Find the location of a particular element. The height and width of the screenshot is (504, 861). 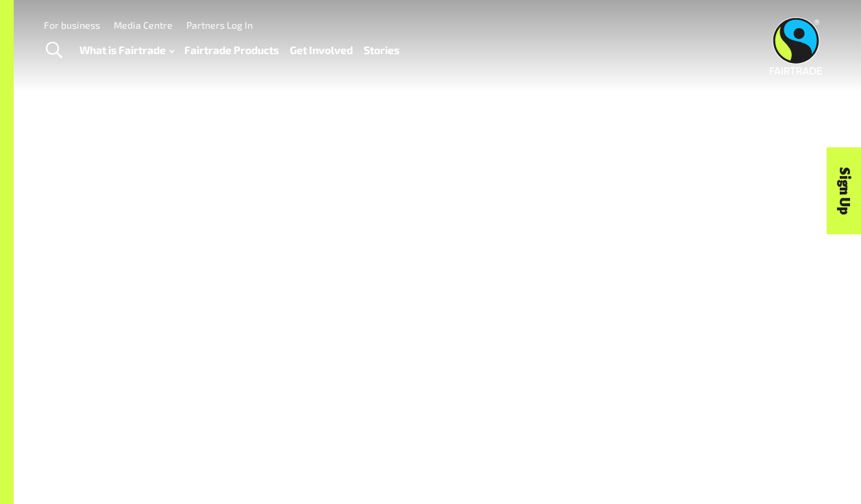

a: Partners Log In is located at coordinates (220, 25).